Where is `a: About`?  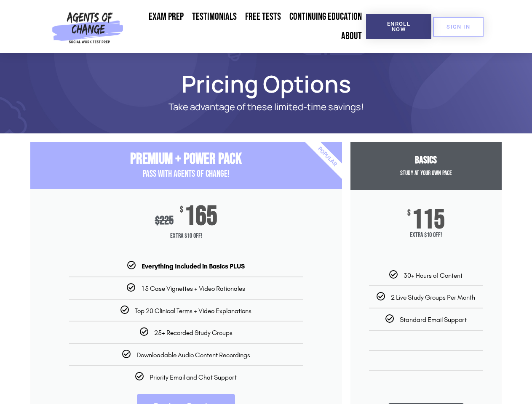 a: About is located at coordinates (351, 36).